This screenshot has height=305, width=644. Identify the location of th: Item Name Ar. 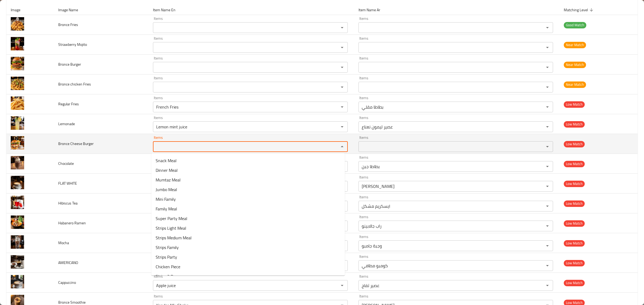
(457, 10).